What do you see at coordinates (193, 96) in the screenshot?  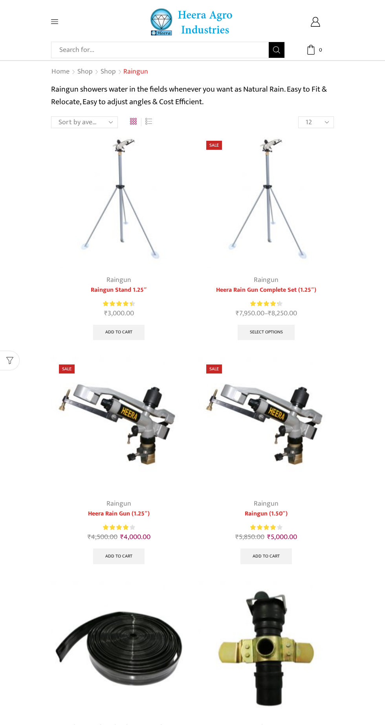 I see `p: Raingun showers water in the fields whenever you want as Natural Rain. Easy to Fit & Relocate, Ea...` at bounding box center [193, 96].